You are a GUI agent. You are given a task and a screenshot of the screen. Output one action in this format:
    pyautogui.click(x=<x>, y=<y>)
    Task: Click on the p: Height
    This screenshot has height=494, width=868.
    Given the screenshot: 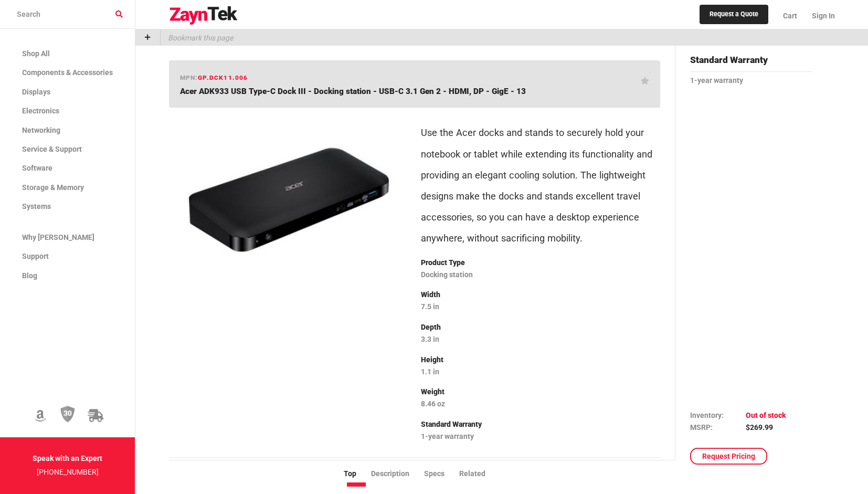 What is the action you would take?
    pyautogui.click(x=540, y=360)
    